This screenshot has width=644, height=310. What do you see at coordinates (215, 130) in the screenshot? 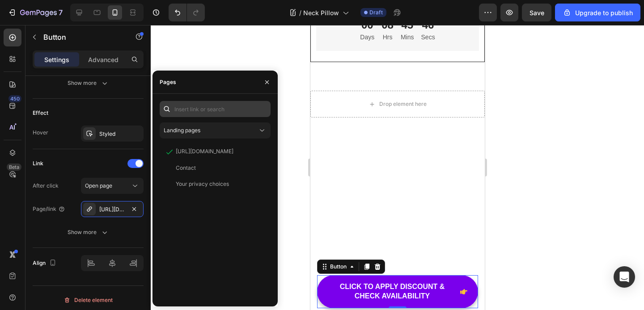
I see `button: Landing pages` at bounding box center [215, 130].